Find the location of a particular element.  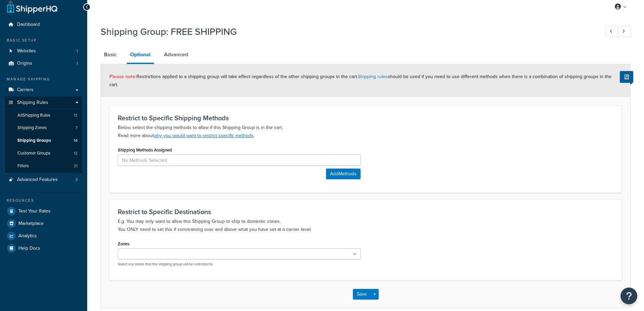

div: v 4.0.25 is located at coordinates (26, 14).